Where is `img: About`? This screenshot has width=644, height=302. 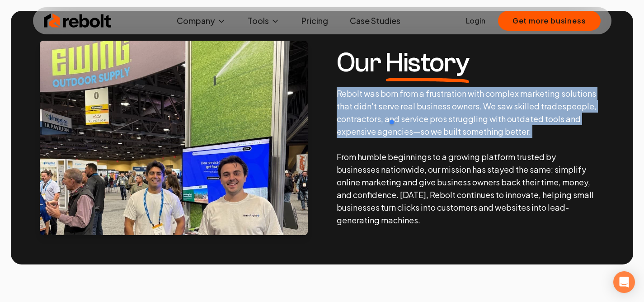 img: About is located at coordinates (173, 138).